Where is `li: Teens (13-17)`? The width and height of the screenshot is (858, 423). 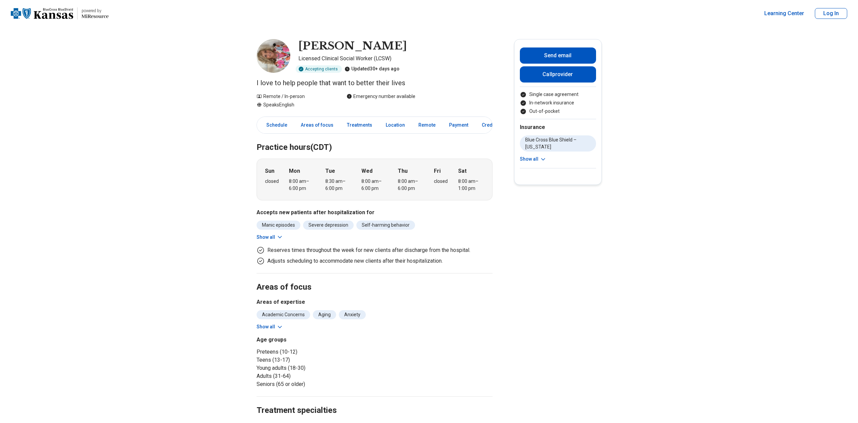
li: Teens (13-17) is located at coordinates (314, 360).